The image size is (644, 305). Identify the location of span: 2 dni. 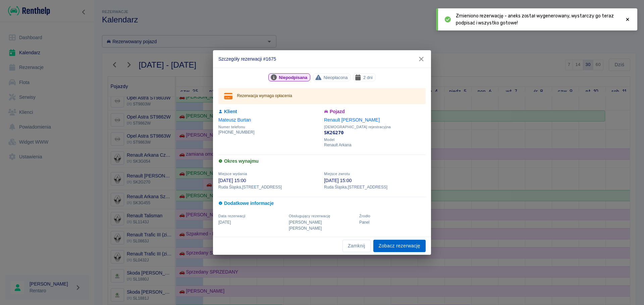
(368, 78).